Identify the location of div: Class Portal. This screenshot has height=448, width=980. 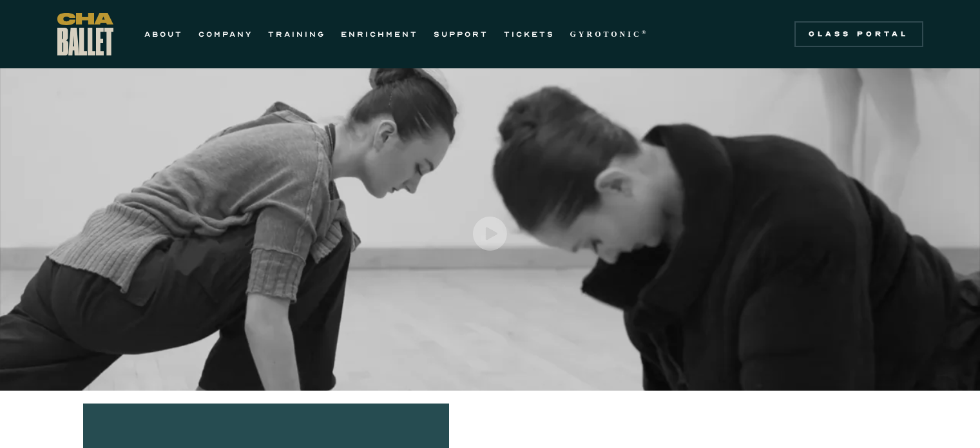
(858, 34).